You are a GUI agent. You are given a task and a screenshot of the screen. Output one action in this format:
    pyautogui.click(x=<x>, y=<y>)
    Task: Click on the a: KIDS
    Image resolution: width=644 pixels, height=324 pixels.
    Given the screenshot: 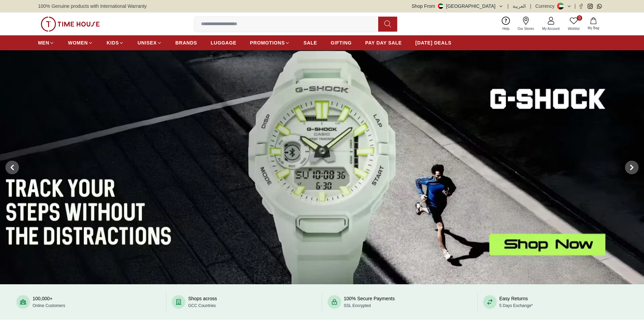 What is the action you would take?
    pyautogui.click(x=115, y=43)
    